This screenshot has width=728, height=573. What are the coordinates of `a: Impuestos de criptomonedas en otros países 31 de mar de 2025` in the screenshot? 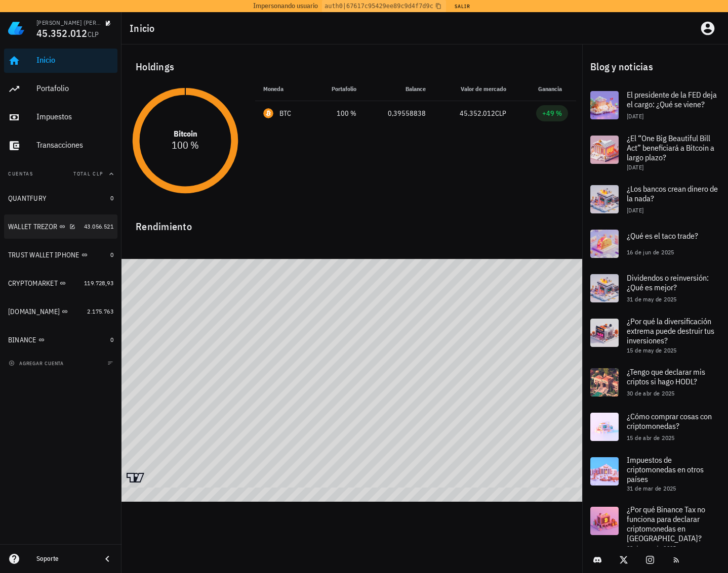 It's located at (655, 473).